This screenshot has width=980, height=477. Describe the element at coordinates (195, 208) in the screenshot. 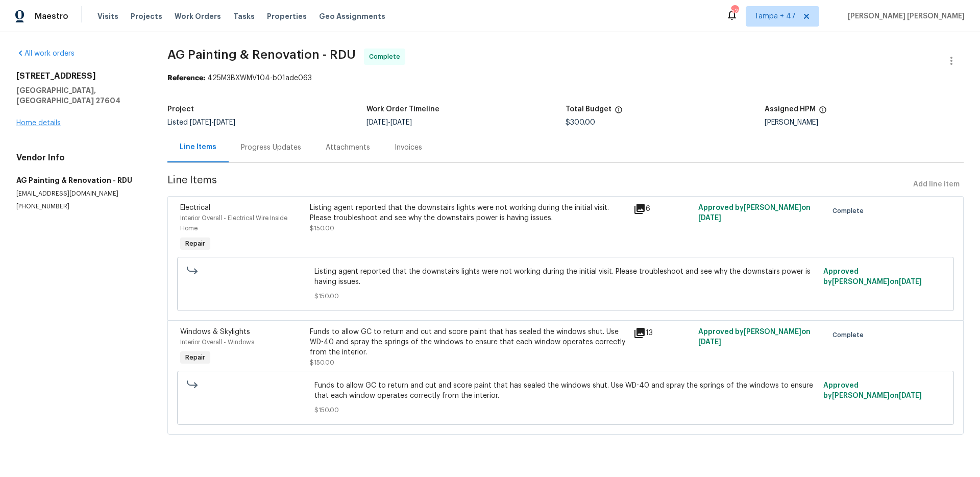

I see `span: Electrical` at that location.